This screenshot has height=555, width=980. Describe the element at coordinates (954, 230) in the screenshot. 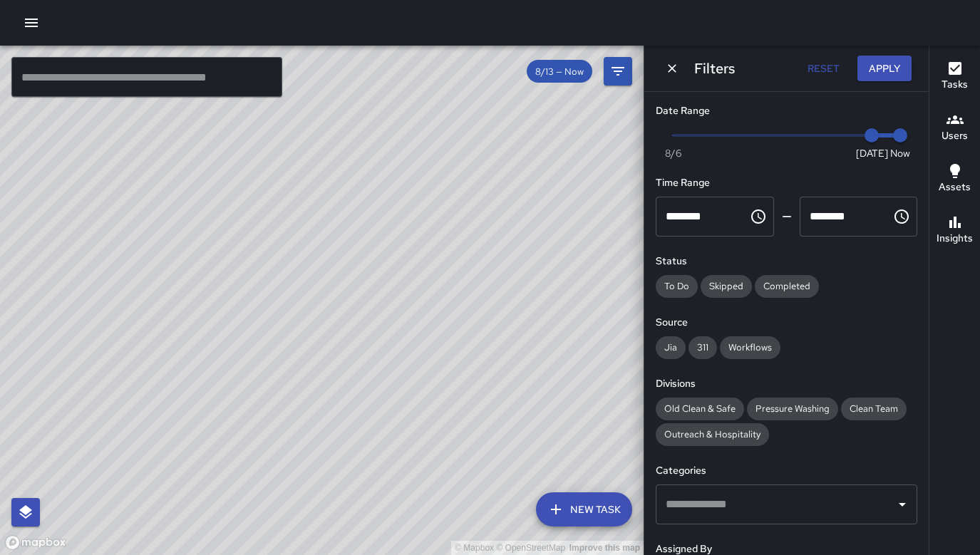

I see `button: Insights` at that location.